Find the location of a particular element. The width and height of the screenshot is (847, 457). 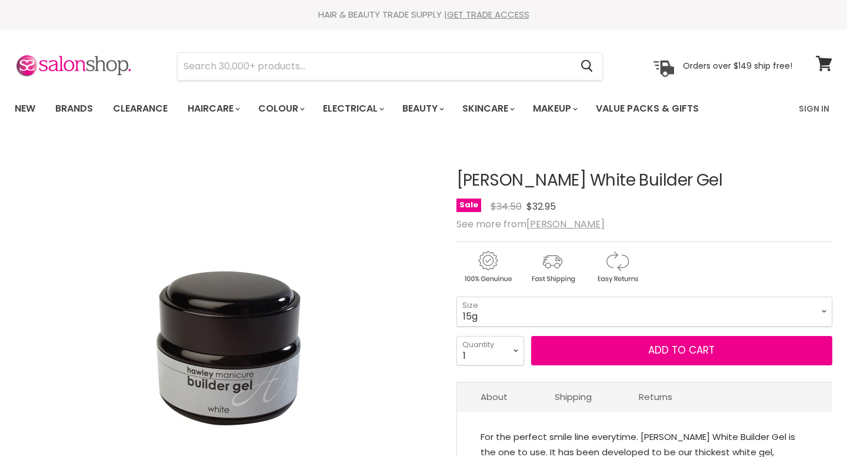

img: shipping.gif is located at coordinates (552, 267).